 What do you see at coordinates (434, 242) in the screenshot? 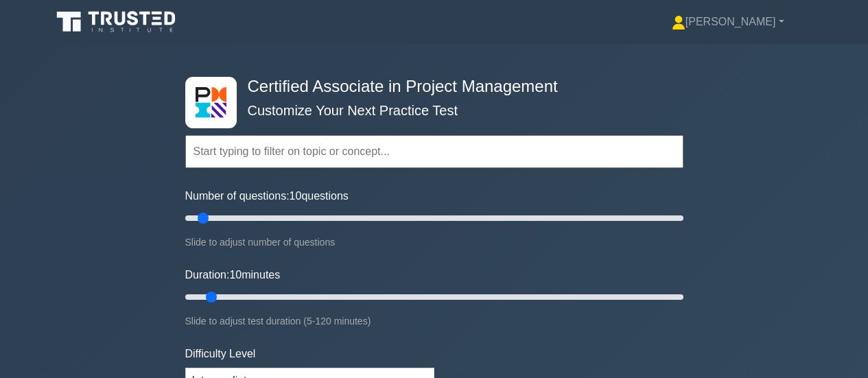
I see `div: Slide to adjust number of questions` at bounding box center [434, 242].